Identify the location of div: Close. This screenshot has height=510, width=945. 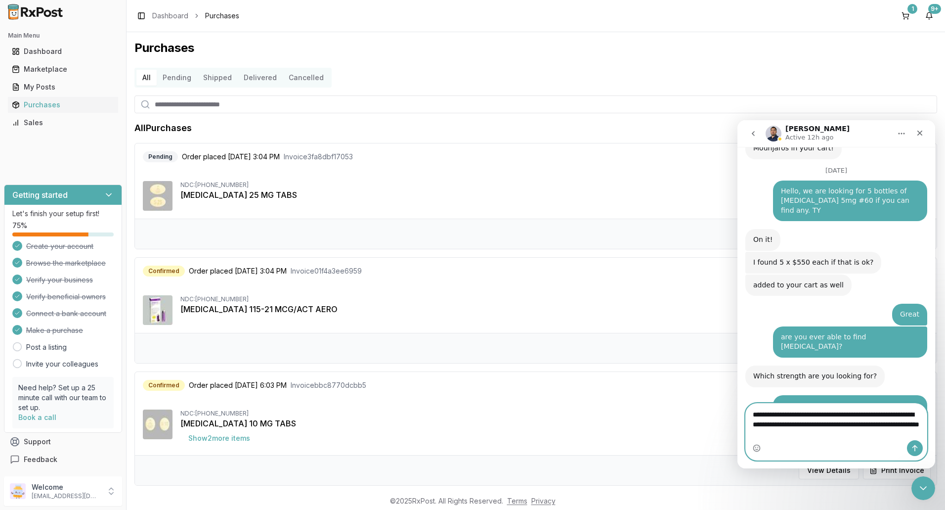
(182, 13).